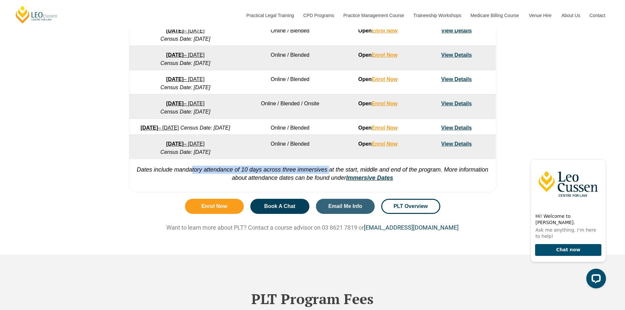 The image size is (625, 310). What do you see at coordinates (318, 15) in the screenshot?
I see `a: CPD Programs` at bounding box center [318, 15].